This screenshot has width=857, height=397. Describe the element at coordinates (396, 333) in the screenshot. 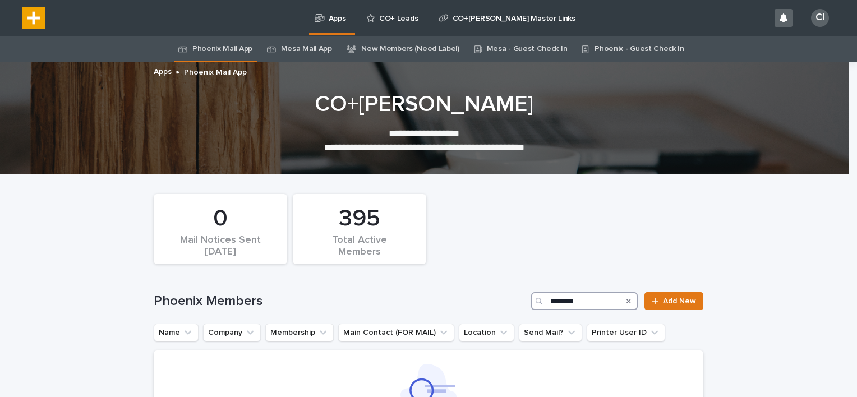

I see `button: Main Contact (FOR MAIL)` at that location.